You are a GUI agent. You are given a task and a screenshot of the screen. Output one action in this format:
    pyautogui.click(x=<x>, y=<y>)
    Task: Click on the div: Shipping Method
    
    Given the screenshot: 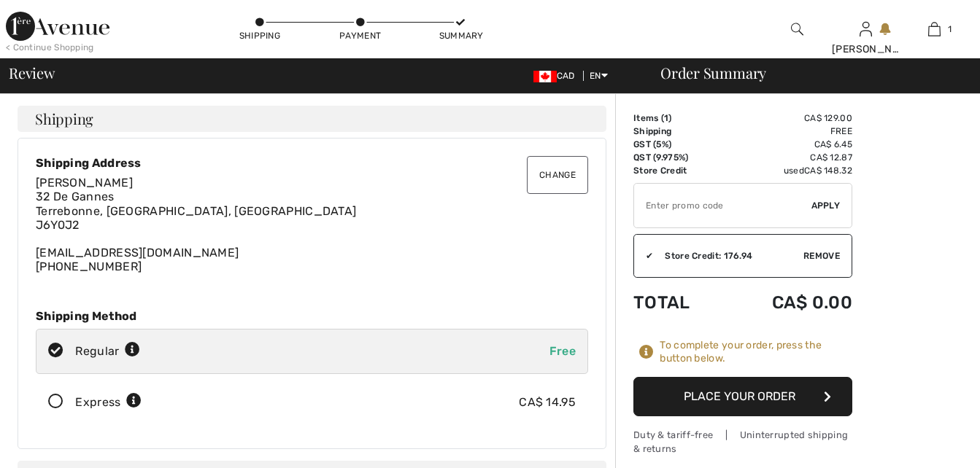 What is the action you would take?
    pyautogui.click(x=312, y=316)
    